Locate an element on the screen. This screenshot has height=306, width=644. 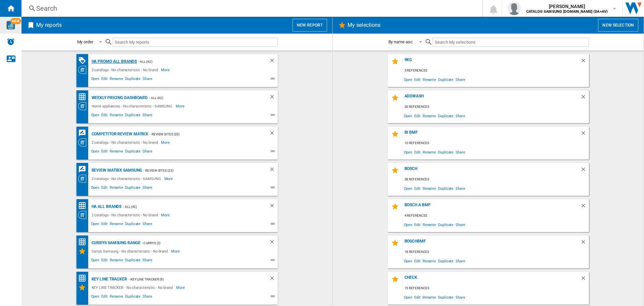
div: BoschBMF is located at coordinates (491, 243).